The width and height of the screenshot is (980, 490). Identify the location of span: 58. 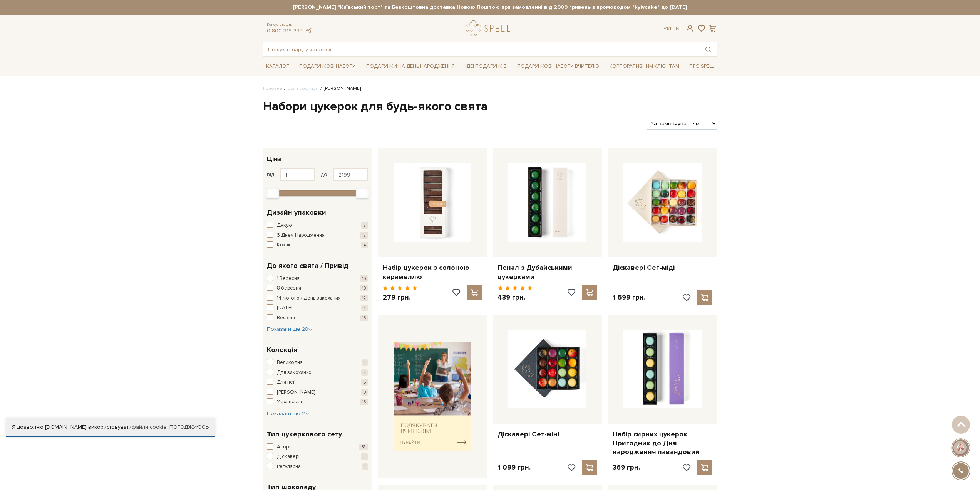
(364, 447).